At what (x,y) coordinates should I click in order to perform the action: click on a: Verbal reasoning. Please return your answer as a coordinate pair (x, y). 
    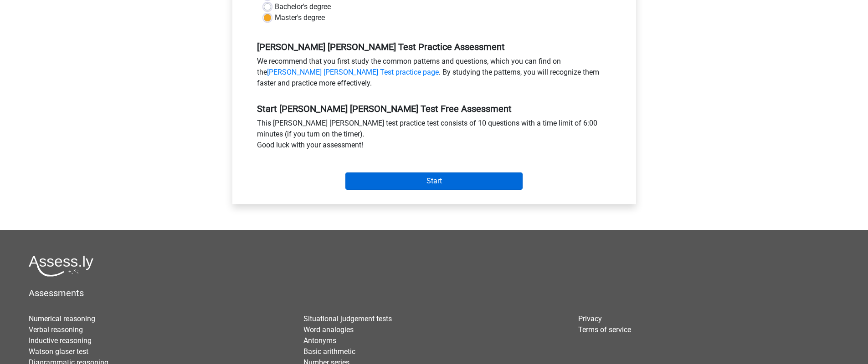
    Looking at the image, I should click on (56, 330).